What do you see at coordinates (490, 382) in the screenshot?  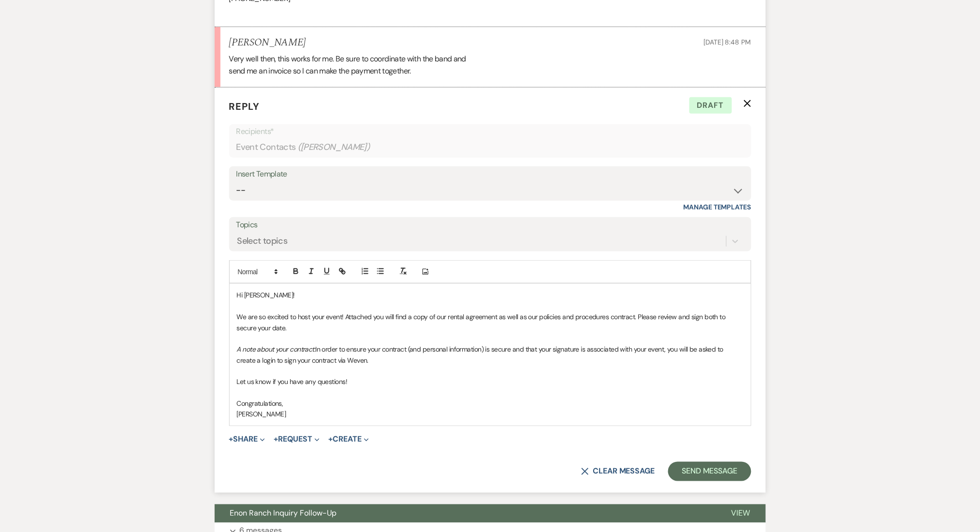 I see `p: Let us know if you have any questions!` at bounding box center [490, 382].